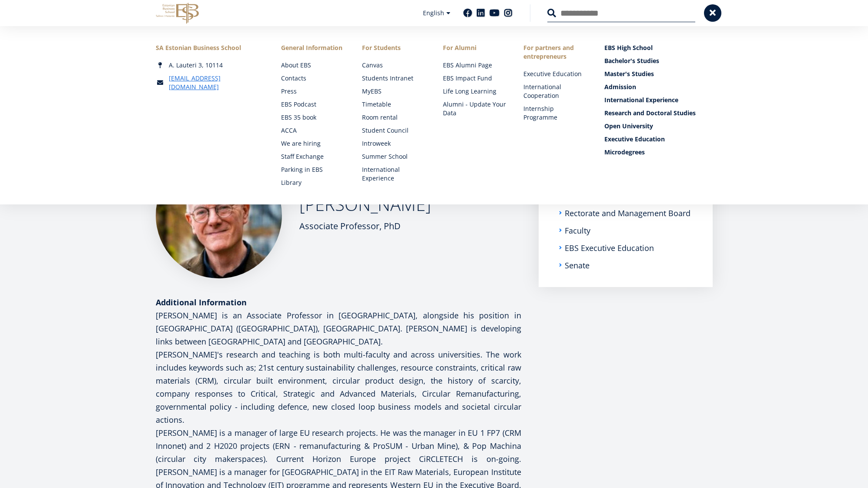 Image resolution: width=868 pixels, height=488 pixels. Describe the element at coordinates (394, 117) in the screenshot. I see `a: Room rental` at that location.